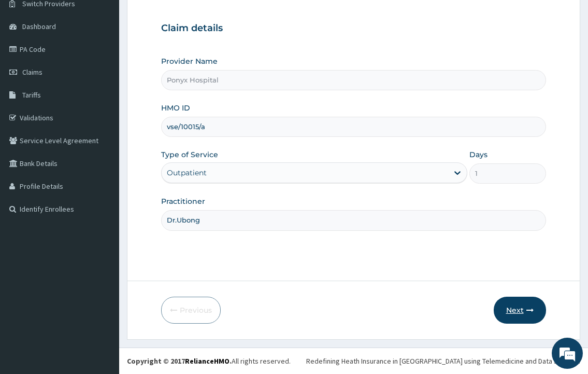 Image resolution: width=588 pixels, height=374 pixels. Describe the element at coordinates (189, 61) in the screenshot. I see `label: Provider Name` at that location.